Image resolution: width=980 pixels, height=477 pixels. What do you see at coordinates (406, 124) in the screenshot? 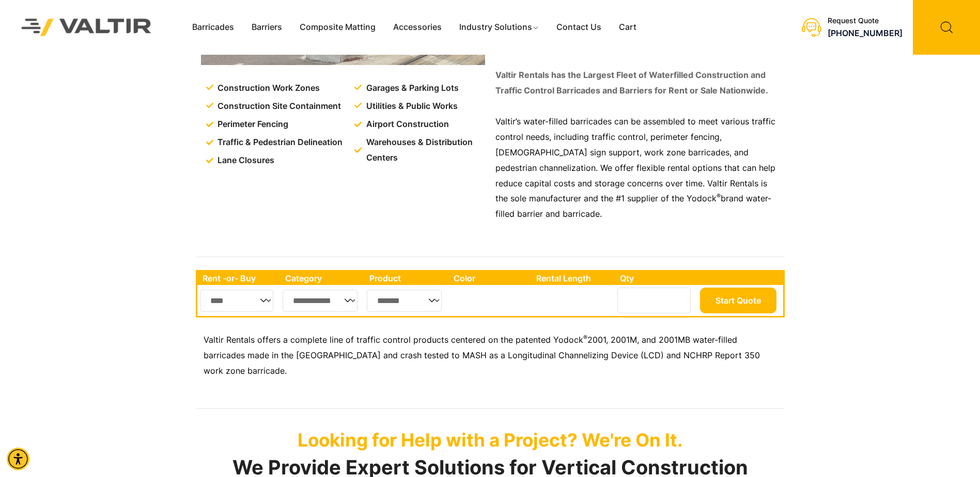
I see `span: Airport Construction` at bounding box center [406, 124].